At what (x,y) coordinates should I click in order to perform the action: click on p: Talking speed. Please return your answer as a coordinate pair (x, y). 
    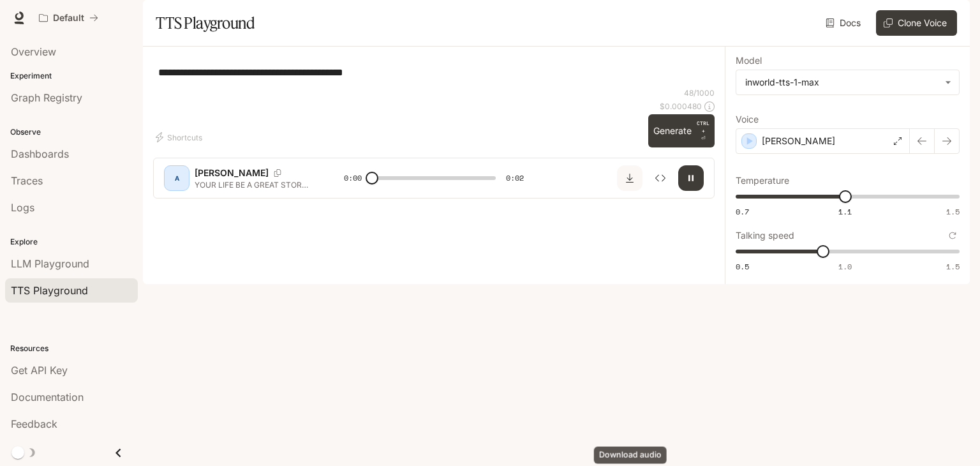
    Looking at the image, I should click on (765, 236).